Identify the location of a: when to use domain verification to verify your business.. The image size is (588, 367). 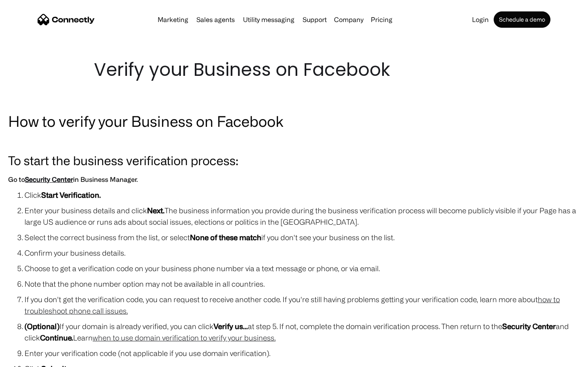
(184, 338).